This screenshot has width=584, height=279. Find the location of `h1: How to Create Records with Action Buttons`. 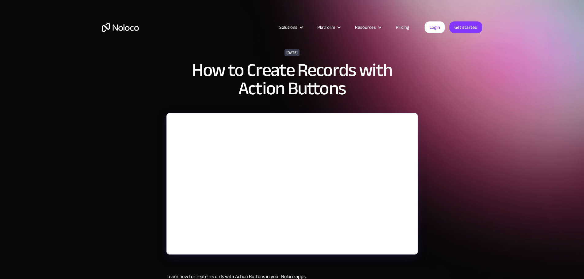

h1: How to Create Records with Action Buttons is located at coordinates (292, 79).